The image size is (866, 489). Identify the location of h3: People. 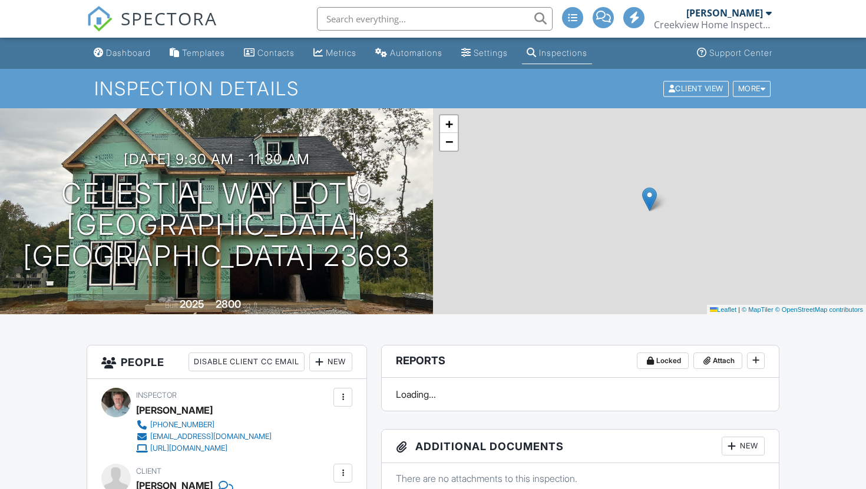
(227, 362).